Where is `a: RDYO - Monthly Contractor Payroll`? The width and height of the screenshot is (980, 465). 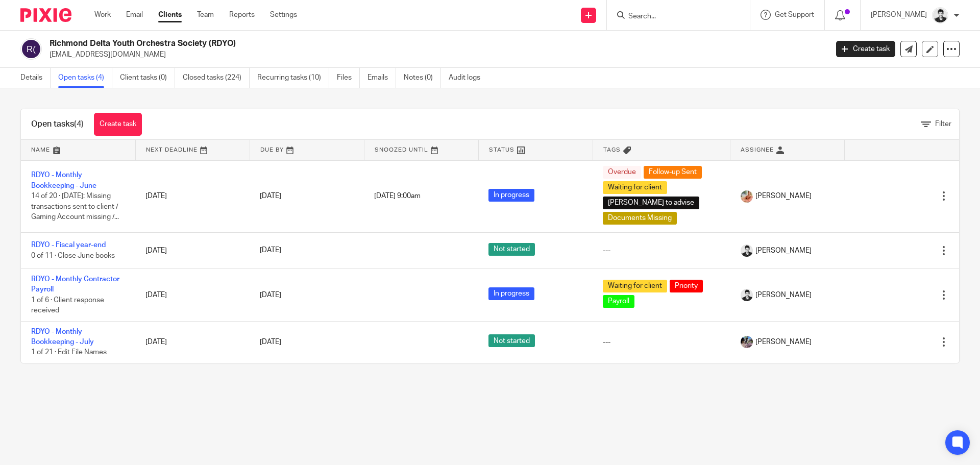
a: RDYO - Monthly Contractor Payroll is located at coordinates (75, 285).